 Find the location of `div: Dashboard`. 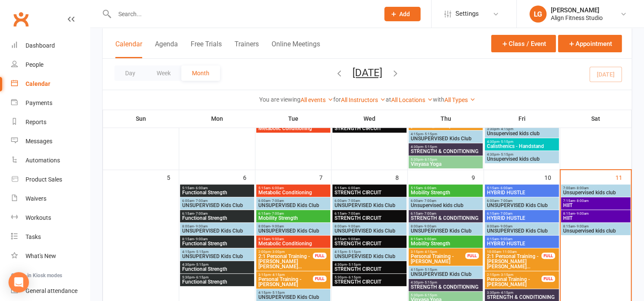

div: Dashboard is located at coordinates (40, 46).